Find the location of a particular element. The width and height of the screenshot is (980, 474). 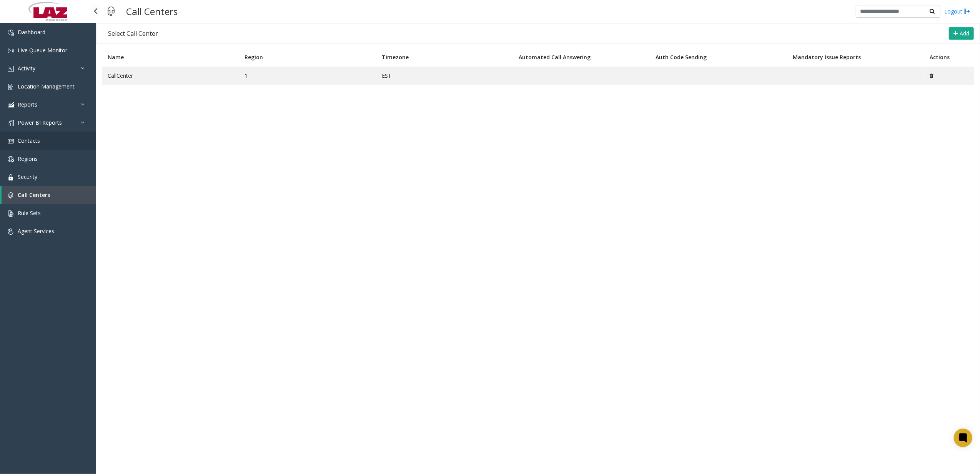

th: Region is located at coordinates (307, 57).